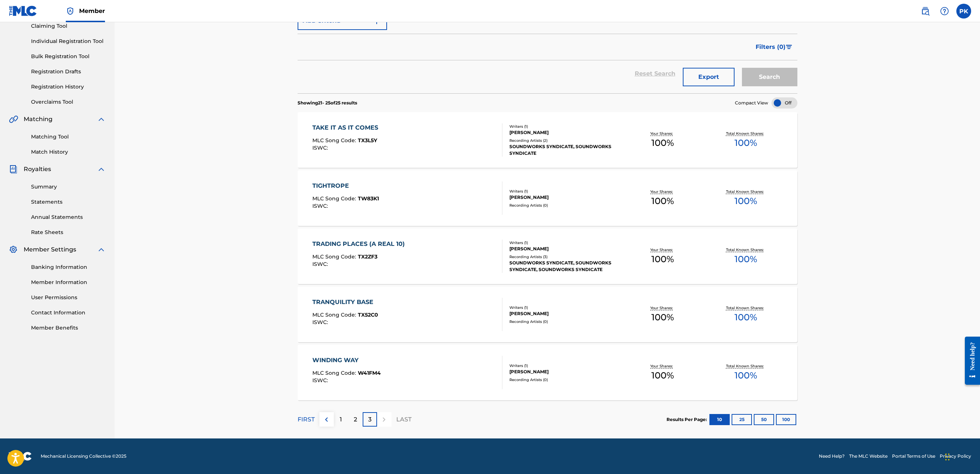 This screenshot has width=980, height=474. What do you see at coordinates (742, 420) in the screenshot?
I see `button: 25` at bounding box center [742, 420].